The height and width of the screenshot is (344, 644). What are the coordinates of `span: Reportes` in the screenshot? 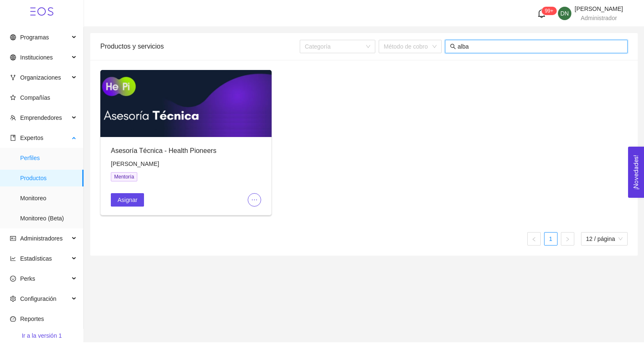 It's located at (32, 319).